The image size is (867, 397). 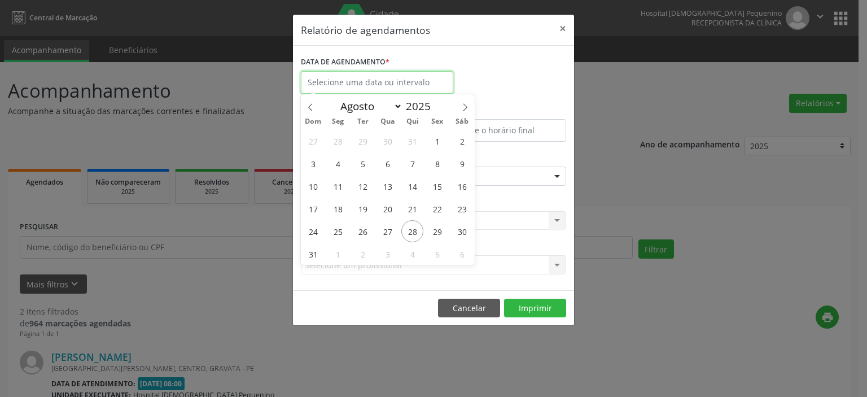 I want to click on span: Agosto 5, 2025, so click(x=362, y=163).